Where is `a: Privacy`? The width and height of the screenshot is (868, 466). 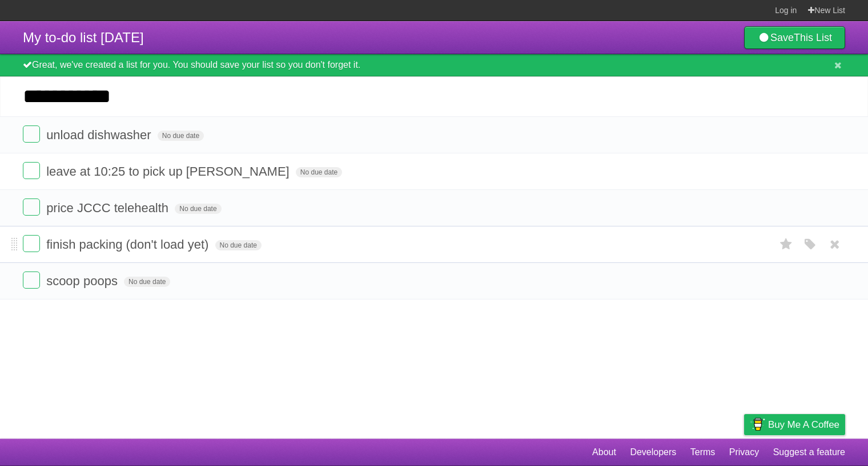 a: Privacy is located at coordinates (745, 452).